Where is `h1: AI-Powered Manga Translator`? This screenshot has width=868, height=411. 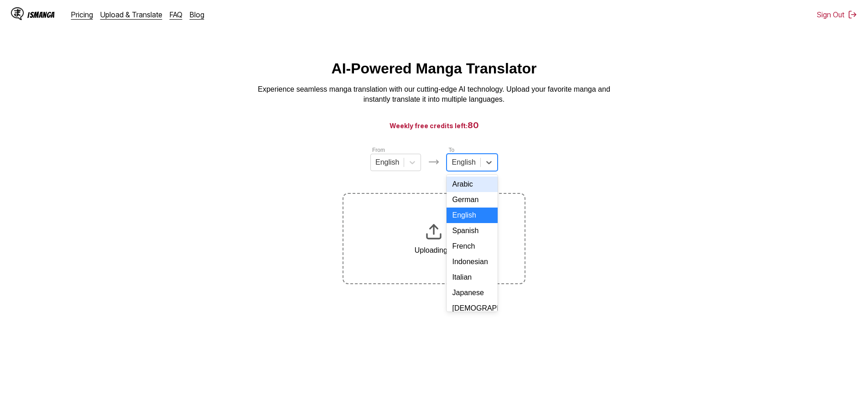
h1: AI-Powered Manga Translator is located at coordinates (434, 68).